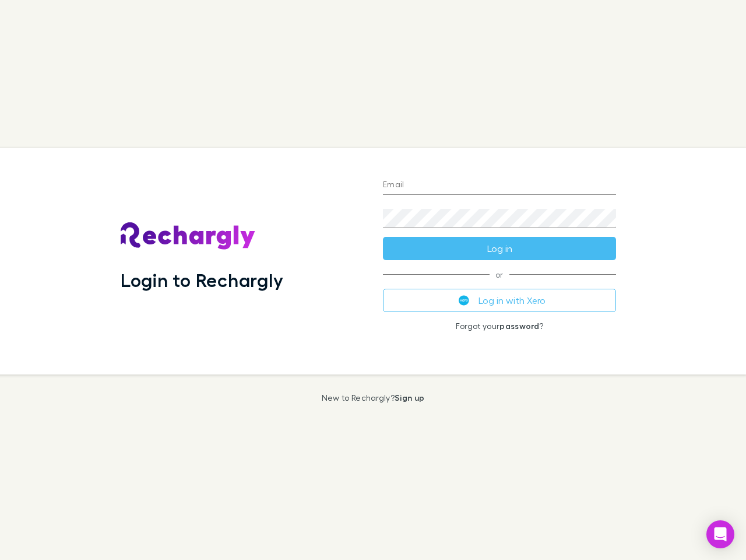 This screenshot has height=560, width=746. What do you see at coordinates (721, 534) in the screenshot?
I see `div: Open Intercom Messenger` at bounding box center [721, 534].